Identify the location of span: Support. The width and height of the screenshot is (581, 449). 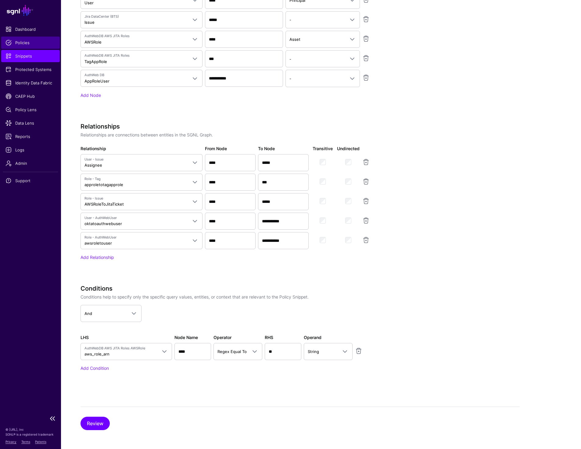
(30, 181).